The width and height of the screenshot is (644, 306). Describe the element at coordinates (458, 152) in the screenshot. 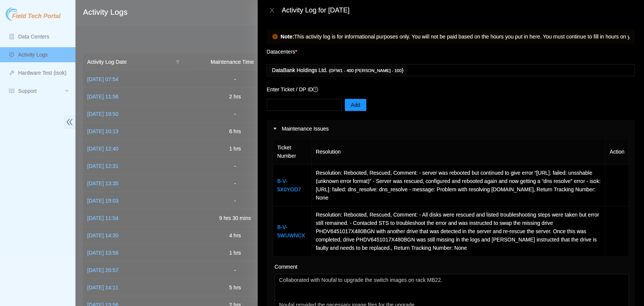

I see `th: Resolution` at that location.